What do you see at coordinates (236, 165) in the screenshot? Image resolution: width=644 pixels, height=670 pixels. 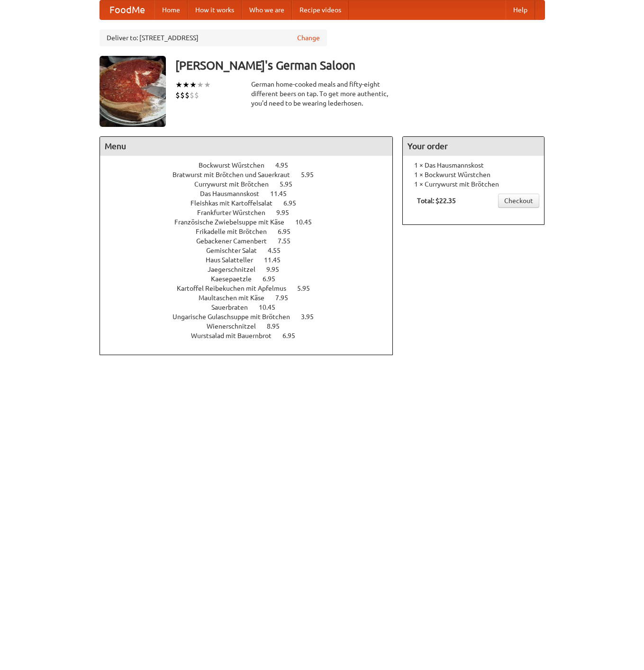 I see `span: Bockwurst Würstchen` at bounding box center [236, 165].